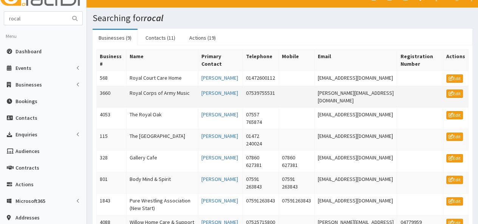 This screenshot has width=478, height=224. I want to click on th: Actions, so click(455, 60).